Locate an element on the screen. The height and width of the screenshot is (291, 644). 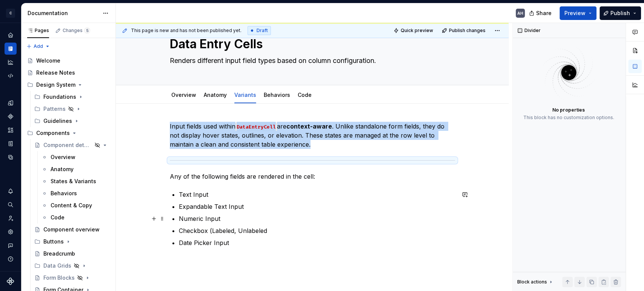
p: Checkbox (Labeled, Unlabeled is located at coordinates (317, 231).